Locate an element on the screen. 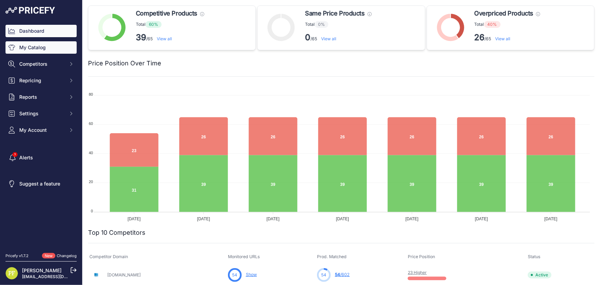 Image resolution: width=600 pixels, height=285 pixels. span: Reports is located at coordinates (42, 97).